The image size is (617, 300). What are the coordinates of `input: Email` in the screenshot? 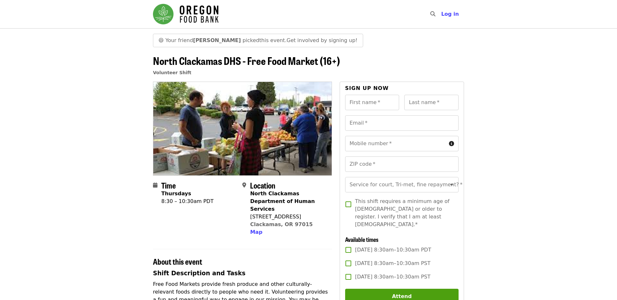 It's located at (402, 123).